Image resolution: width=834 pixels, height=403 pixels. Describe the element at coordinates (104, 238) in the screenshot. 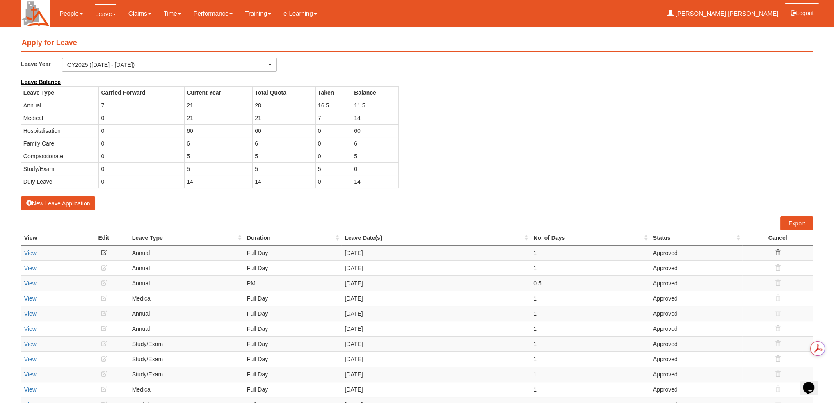

I see `th: Edit` at that location.